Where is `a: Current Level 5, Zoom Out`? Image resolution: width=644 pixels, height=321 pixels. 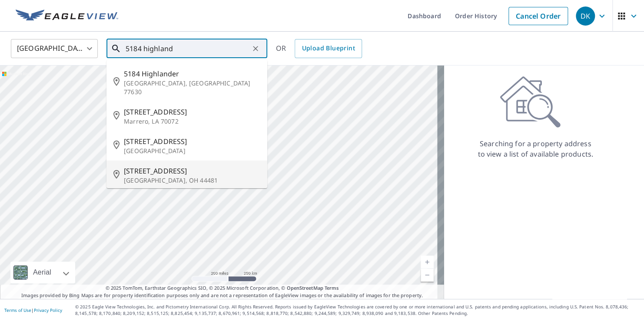 a: Current Level 5, Zoom Out is located at coordinates (427, 275).